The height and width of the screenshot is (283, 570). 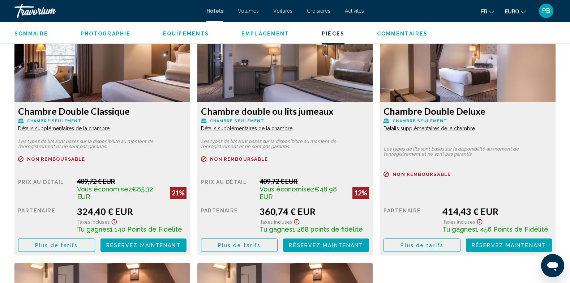 What do you see at coordinates (298, 193) in the screenshot?
I see `span: €48.98 EUR` at bounding box center [298, 193].